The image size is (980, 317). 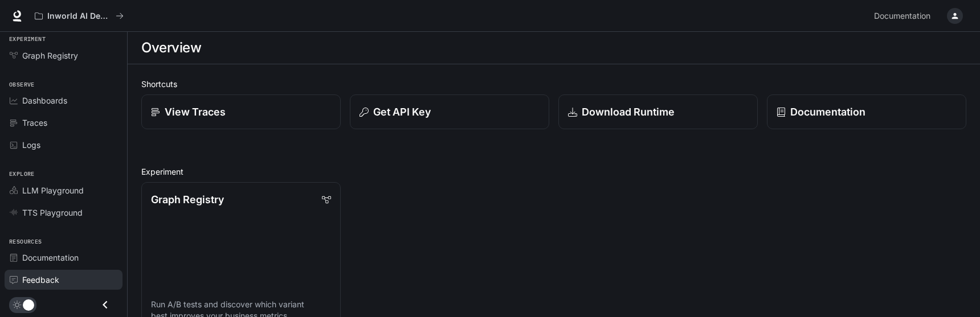 I want to click on span: LLM Playground, so click(x=53, y=191).